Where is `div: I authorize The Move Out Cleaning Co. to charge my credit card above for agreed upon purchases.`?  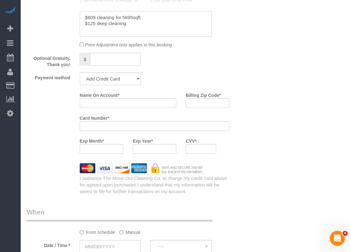
div: I authorize The Move Out Cleaning Co. to charge my credit card above for agreed upon purchases. is located at coordinates (154, 185).